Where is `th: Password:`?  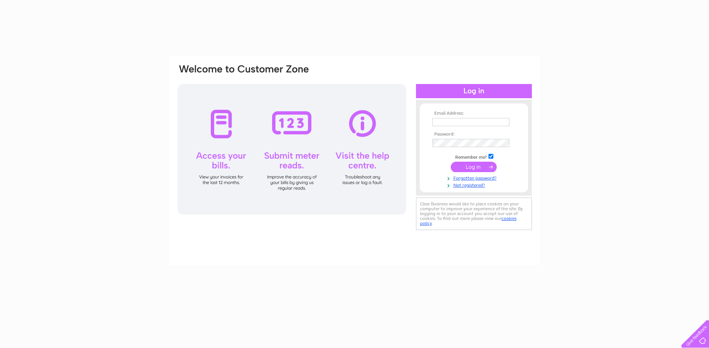
th: Password: is located at coordinates (474, 135).